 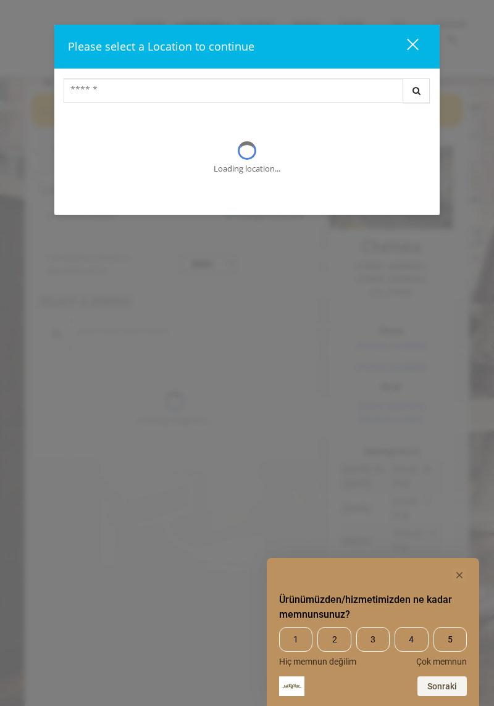 What do you see at coordinates (411, 640) in the screenshot?
I see `font: 4` at bounding box center [411, 640].